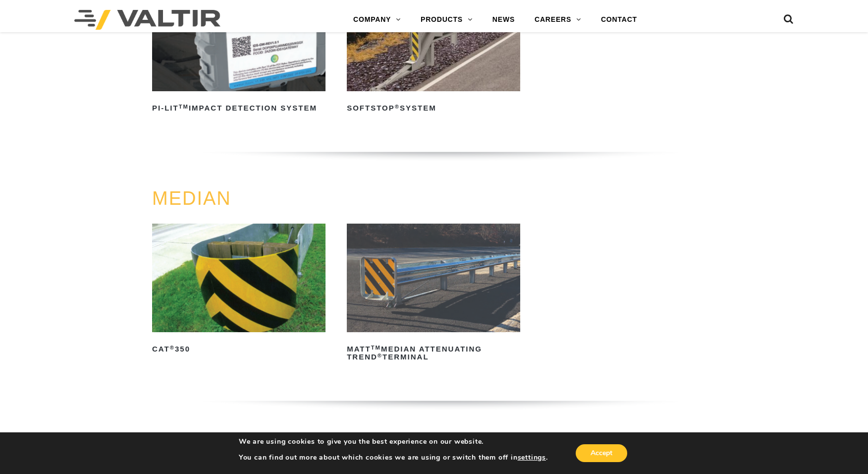 Image resolution: width=868 pixels, height=474 pixels. What do you see at coordinates (239, 290) in the screenshot?
I see `a: CAT®350` at bounding box center [239, 290].